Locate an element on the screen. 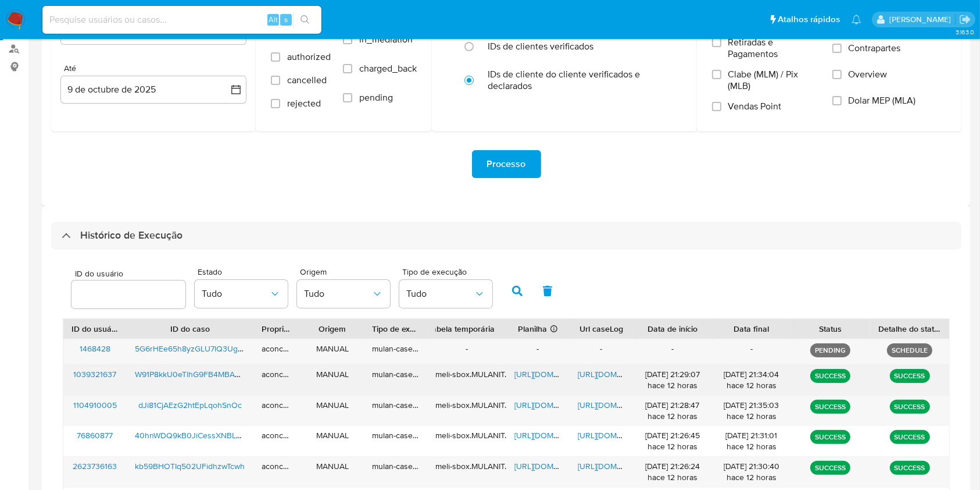 The width and height of the screenshot is (980, 490). a: Sair is located at coordinates (965, 19).